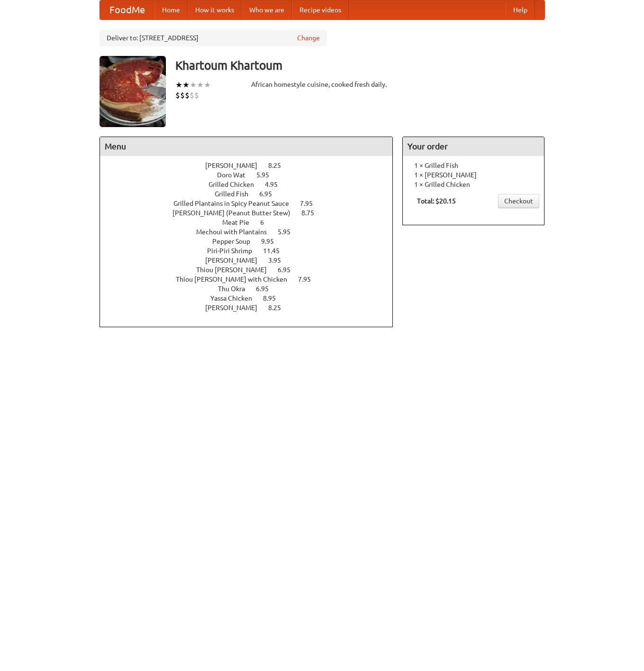 The width and height of the screenshot is (644, 671). What do you see at coordinates (240, 222) in the screenshot?
I see `span: Meat Pie` at bounding box center [240, 222].